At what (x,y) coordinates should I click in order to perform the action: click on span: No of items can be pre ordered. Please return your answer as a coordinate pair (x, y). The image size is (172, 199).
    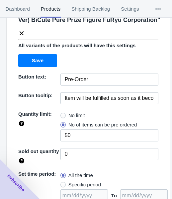
    Looking at the image, I should click on (103, 125).